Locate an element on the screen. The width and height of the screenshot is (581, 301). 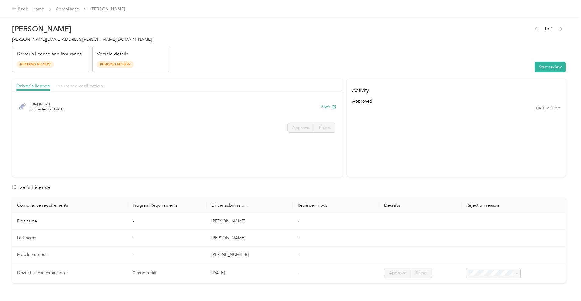
td: 0 month-diff is located at coordinates (167, 273).